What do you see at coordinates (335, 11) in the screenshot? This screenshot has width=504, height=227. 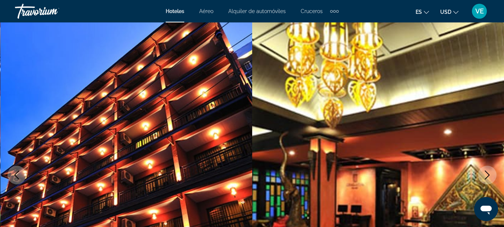 I see `button: Extra navigation items` at bounding box center [335, 11].